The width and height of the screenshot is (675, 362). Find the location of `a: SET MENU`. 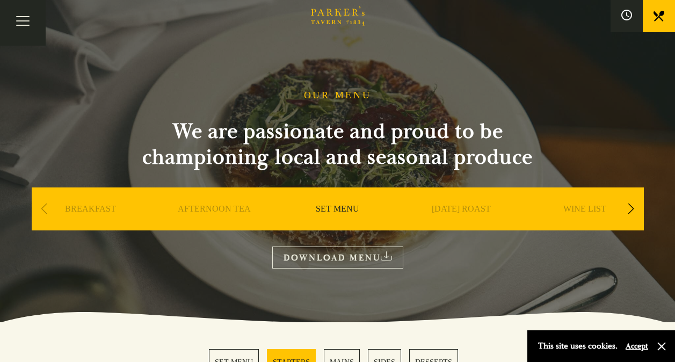

a: SET MENU is located at coordinates (337, 225).